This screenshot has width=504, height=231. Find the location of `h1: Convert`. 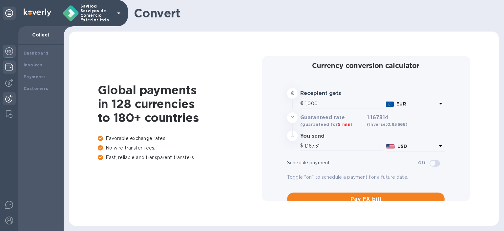

h1: Convert is located at coordinates (314, 13).